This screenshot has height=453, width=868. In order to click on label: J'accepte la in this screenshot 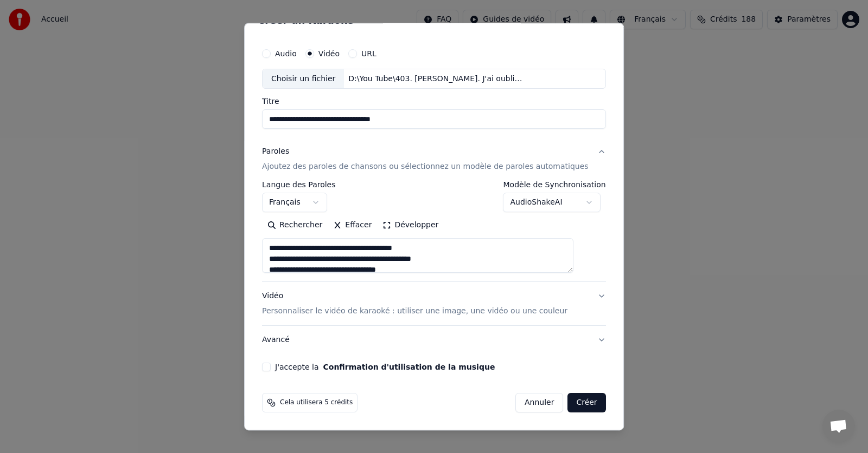, I will do `click(384, 368)`.